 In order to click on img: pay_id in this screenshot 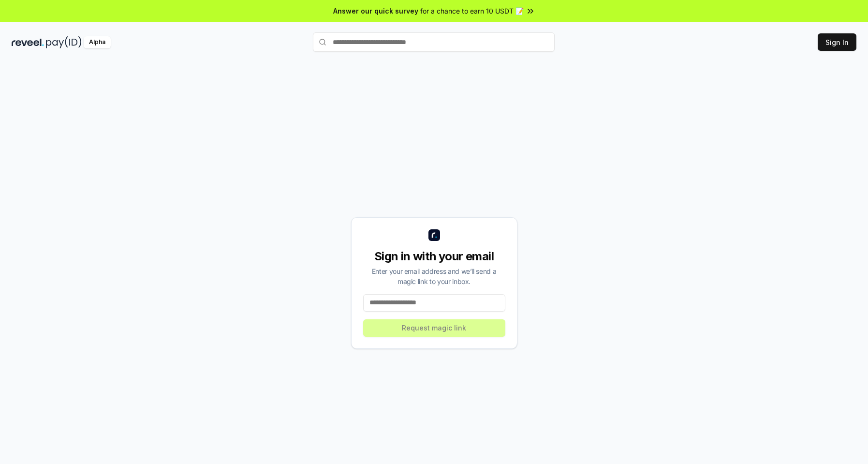, I will do `click(64, 42)`.